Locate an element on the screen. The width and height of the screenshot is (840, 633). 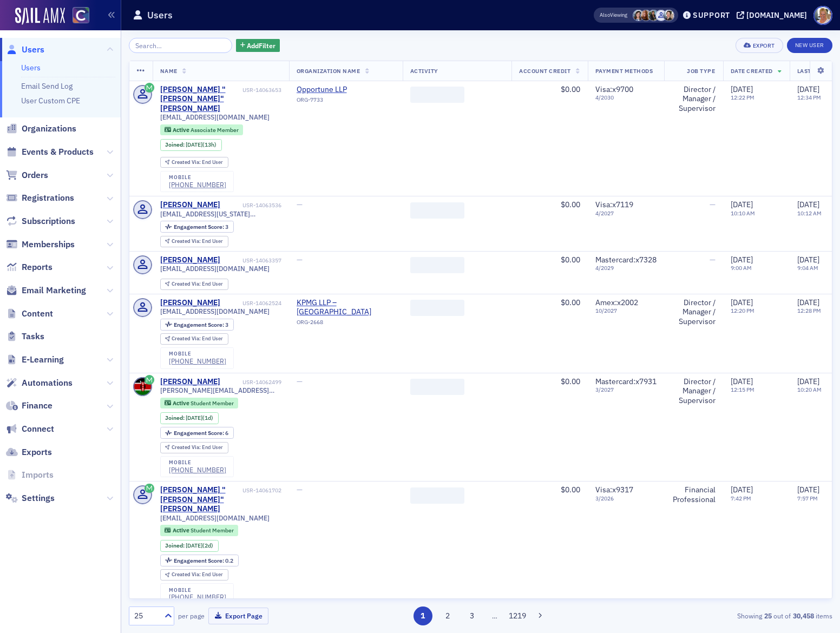
span: Imports is located at coordinates (37, 475).